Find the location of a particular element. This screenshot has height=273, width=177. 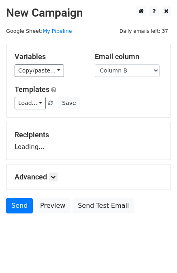

a: Daily emails left: 37 is located at coordinates (144, 31).